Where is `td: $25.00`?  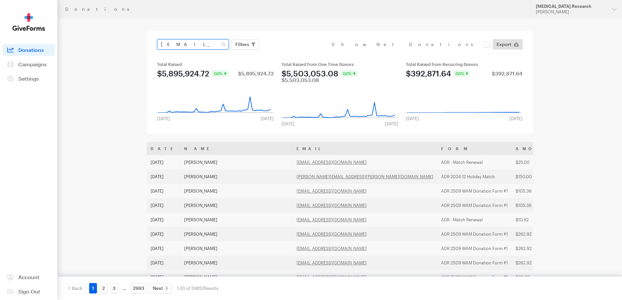 td: $25.00 is located at coordinates (538, 162).